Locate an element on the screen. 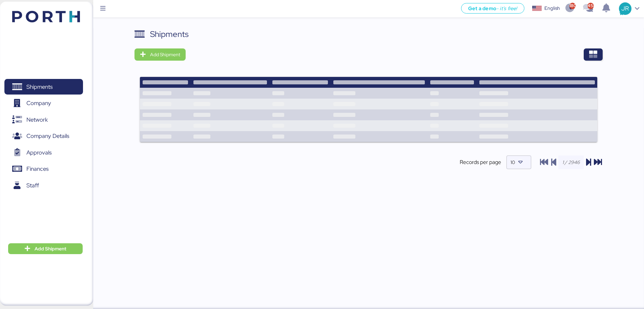  button: Menu is located at coordinates (103, 9).